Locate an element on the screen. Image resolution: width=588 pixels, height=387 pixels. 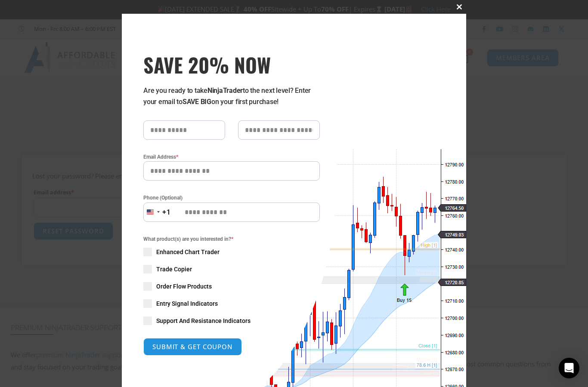
p: Are you ready to take to the next level? Enter your email to on your first purchase! is located at coordinates (232, 96).